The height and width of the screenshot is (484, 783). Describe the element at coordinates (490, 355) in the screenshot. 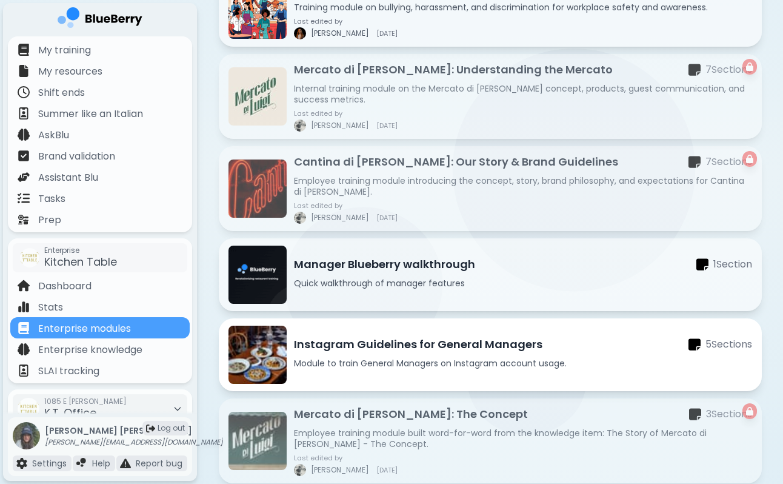

I see `a: Instagram Guidelines for General ManagersInstagram Guidelines for General Managerssections icon5S...` at that location.